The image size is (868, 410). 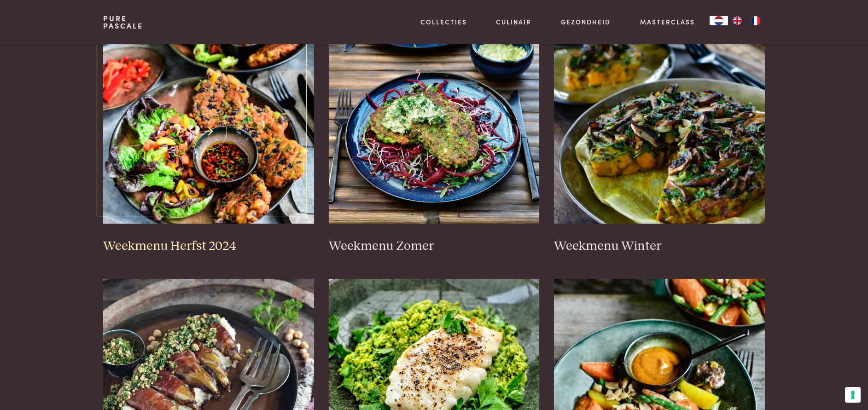 I want to click on a: Gezondheid, so click(x=586, y=21).